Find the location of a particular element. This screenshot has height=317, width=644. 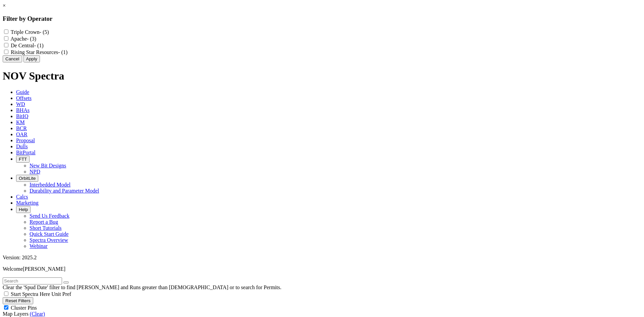

span: KM is located at coordinates (21, 122).